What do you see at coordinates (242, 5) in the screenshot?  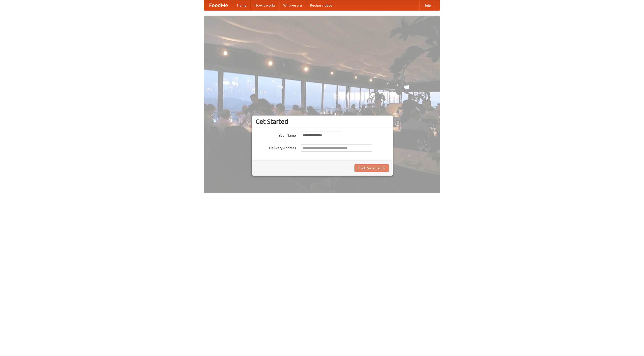 I see `a: Home` at bounding box center [242, 5].